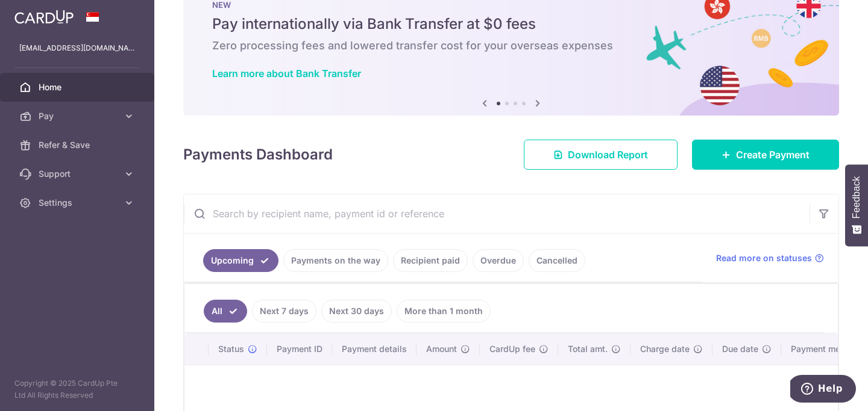  Describe the element at coordinates (511, 46) in the screenshot. I see `h6: Zero processing fees and lowered transfer cost for your overseas expenses` at that location.